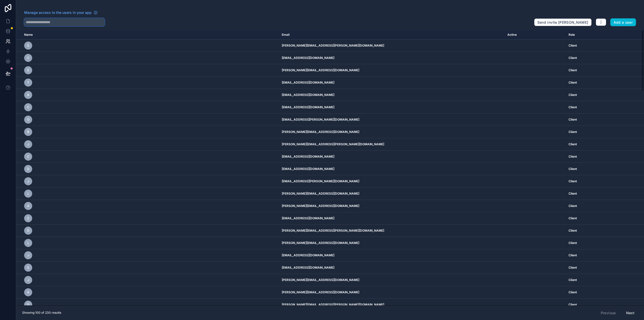 The height and width of the screenshot is (320, 644). I want to click on th: Active, so click(535, 35).